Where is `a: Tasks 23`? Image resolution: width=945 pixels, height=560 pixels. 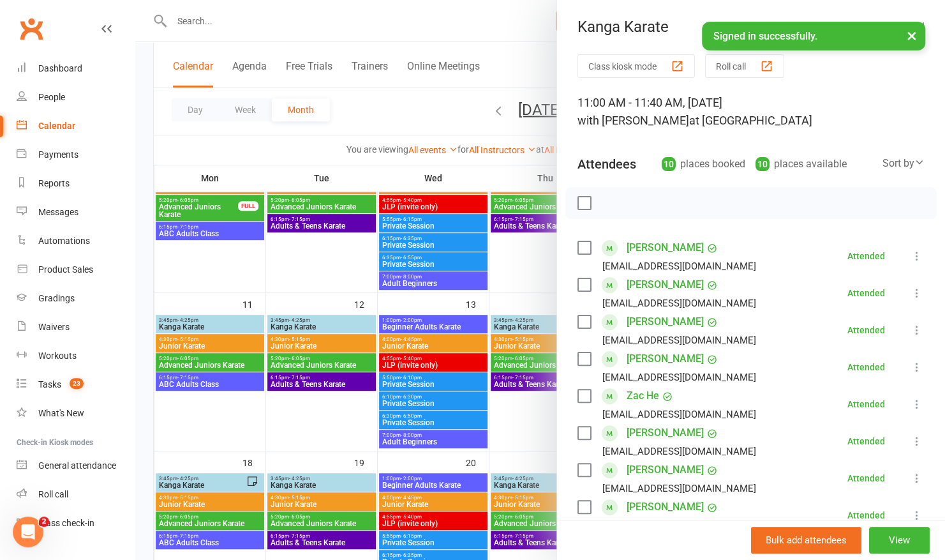
a: Tasks 23 is located at coordinates (75, 384).